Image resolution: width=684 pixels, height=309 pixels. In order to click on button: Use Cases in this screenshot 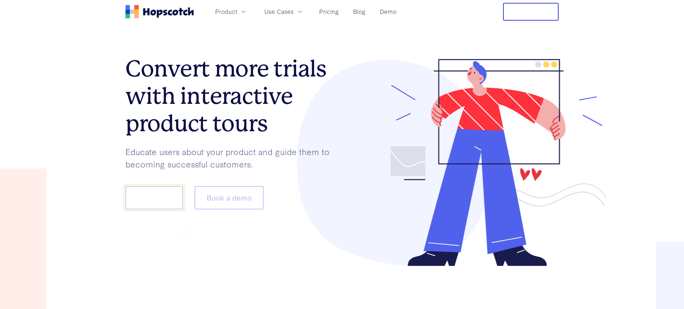, I will do `click(284, 11)`.